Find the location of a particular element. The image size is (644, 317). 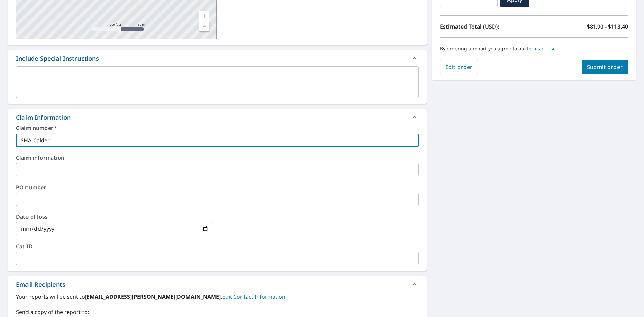

label: PO number is located at coordinates (217, 187).